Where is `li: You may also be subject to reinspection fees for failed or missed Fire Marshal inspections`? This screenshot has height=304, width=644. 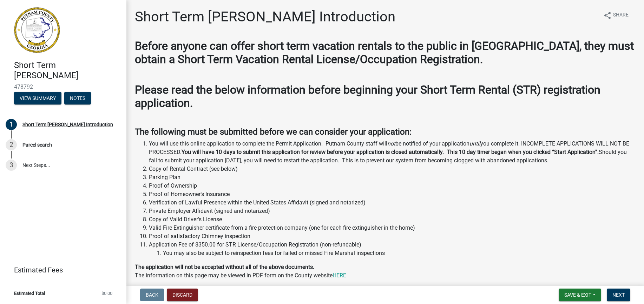 li: You may also be subject to reinspection fees for failed or missed Fire Marshal inspections is located at coordinates (399, 253).